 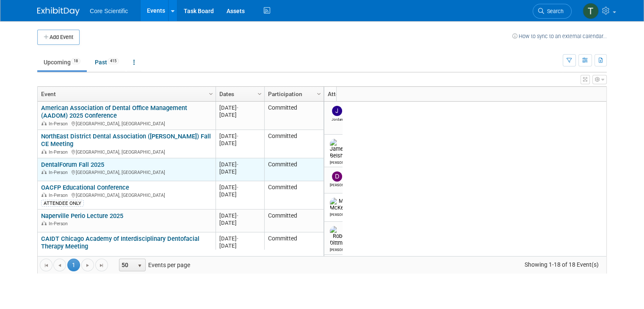 I want to click on a: CAIDT Chicago Academy of Interdisciplinary Dentofacial Therapy Meeting, so click(x=120, y=242).